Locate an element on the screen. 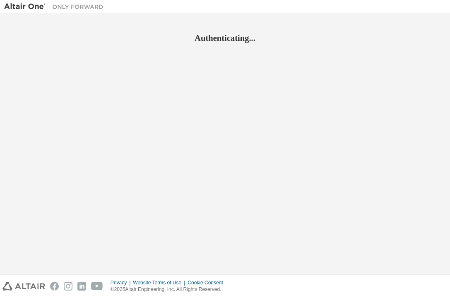 Image resolution: width=450 pixels, height=298 pixels. img: youtube.svg is located at coordinates (97, 286).